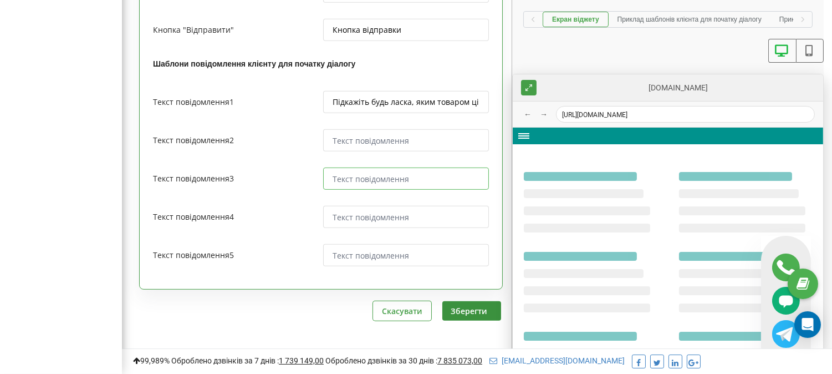 The height and width of the screenshot is (374, 832). Describe the element at coordinates (786, 267) in the screenshot. I see `img: Callback` at that location.